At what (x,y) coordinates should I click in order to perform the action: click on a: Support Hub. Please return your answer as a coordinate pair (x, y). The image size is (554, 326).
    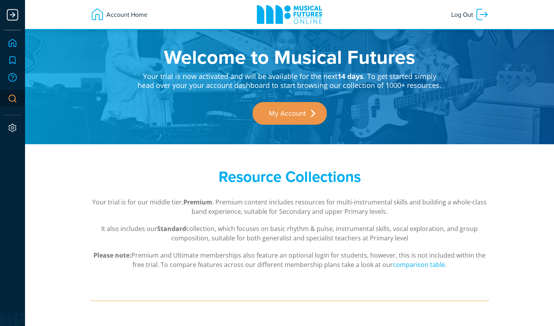
    Looking at the image, I should click on (13, 77).